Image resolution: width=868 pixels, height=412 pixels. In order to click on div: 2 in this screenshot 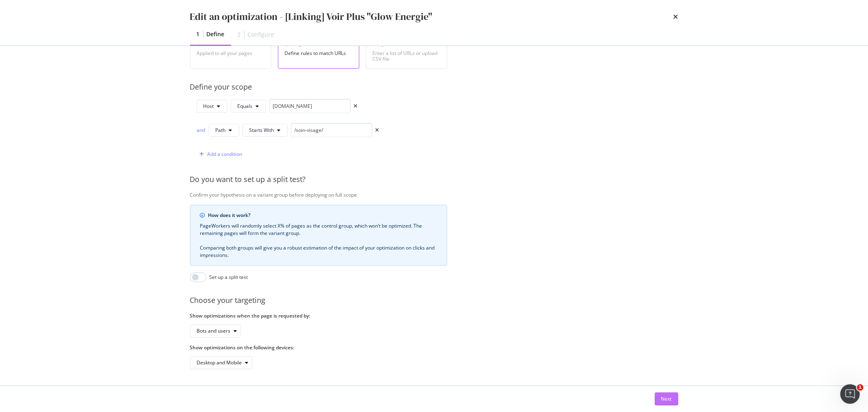, I will do `click(239, 35)`.